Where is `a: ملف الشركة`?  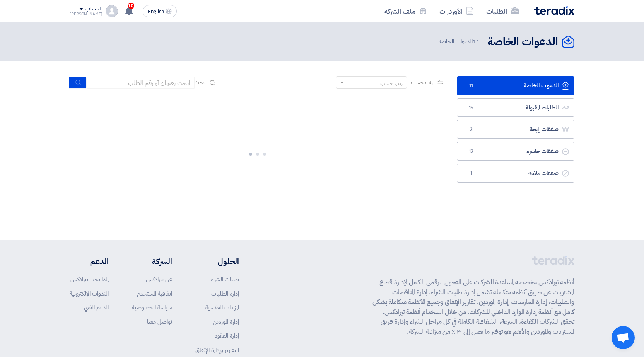
a: ملف الشركة is located at coordinates (405, 11).